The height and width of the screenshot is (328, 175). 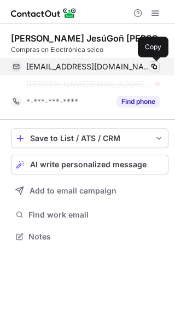 What do you see at coordinates (96, 215) in the screenshot?
I see `span: Find work email` at bounding box center [96, 215].